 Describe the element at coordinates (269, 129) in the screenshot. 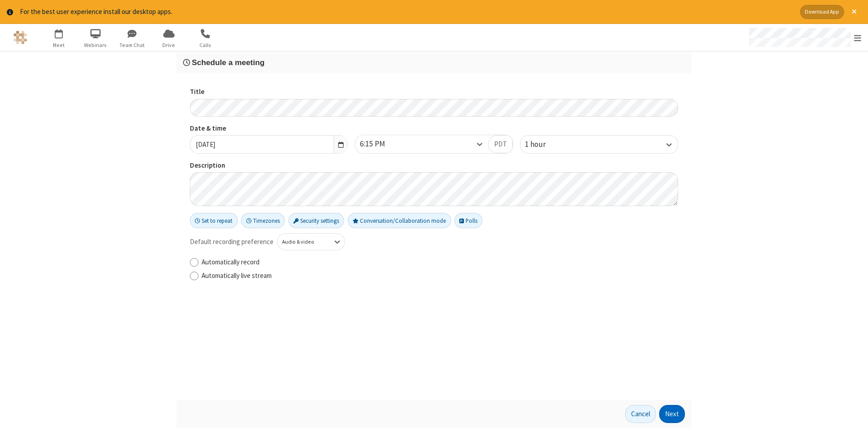

I see `label: Date & time` at that location.